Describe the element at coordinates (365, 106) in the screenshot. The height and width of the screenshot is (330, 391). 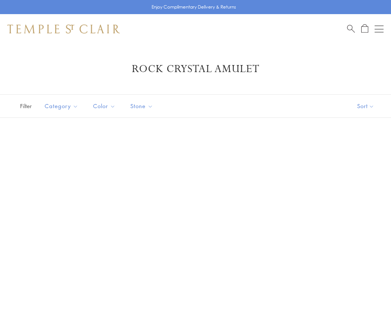
I see `button: Show sort by` at that location.